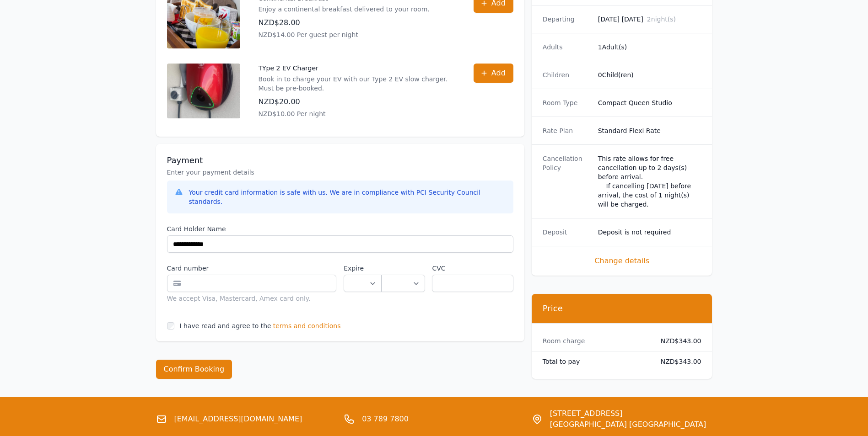 The height and width of the screenshot is (436, 868). I want to click on span: Add, so click(498, 73).